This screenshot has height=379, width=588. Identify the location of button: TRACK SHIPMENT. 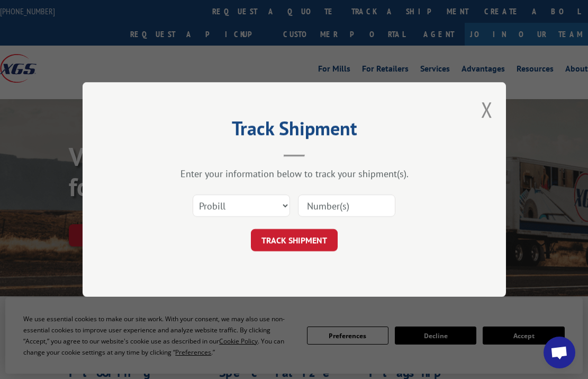
(295, 240).